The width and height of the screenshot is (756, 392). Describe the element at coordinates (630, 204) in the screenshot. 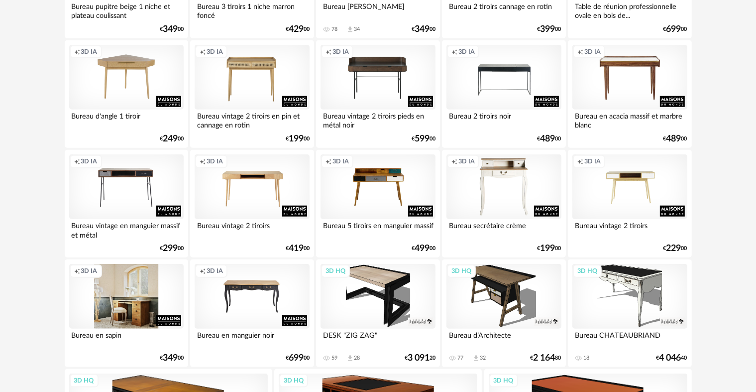

I see `a: Creation icon 3D IA Bureau vintage 2 tiroirs €22900` at that location.